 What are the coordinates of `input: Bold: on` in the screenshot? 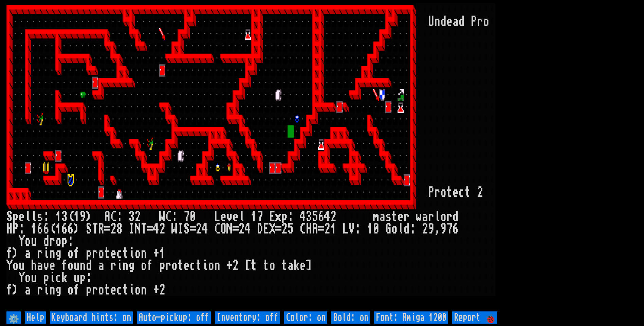 It's located at (350, 318).